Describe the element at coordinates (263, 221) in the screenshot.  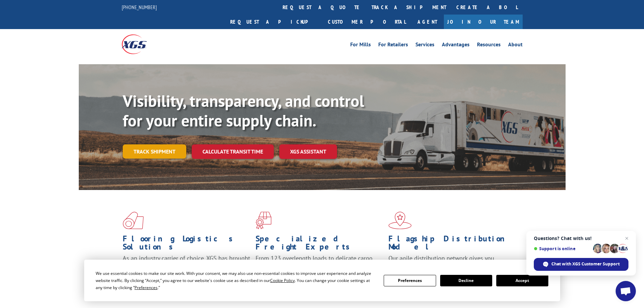
I see `img: xgs-icon-focused-on-flooring-red` at that location.